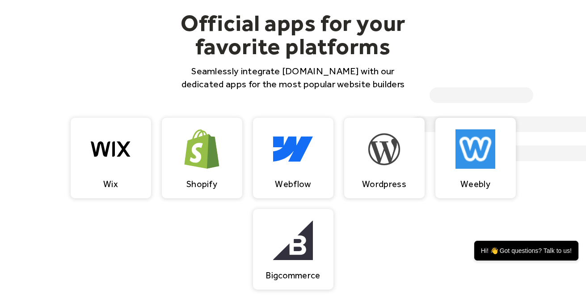 The height and width of the screenshot is (299, 586). I want to click on div: Shopify, so click(202, 184).